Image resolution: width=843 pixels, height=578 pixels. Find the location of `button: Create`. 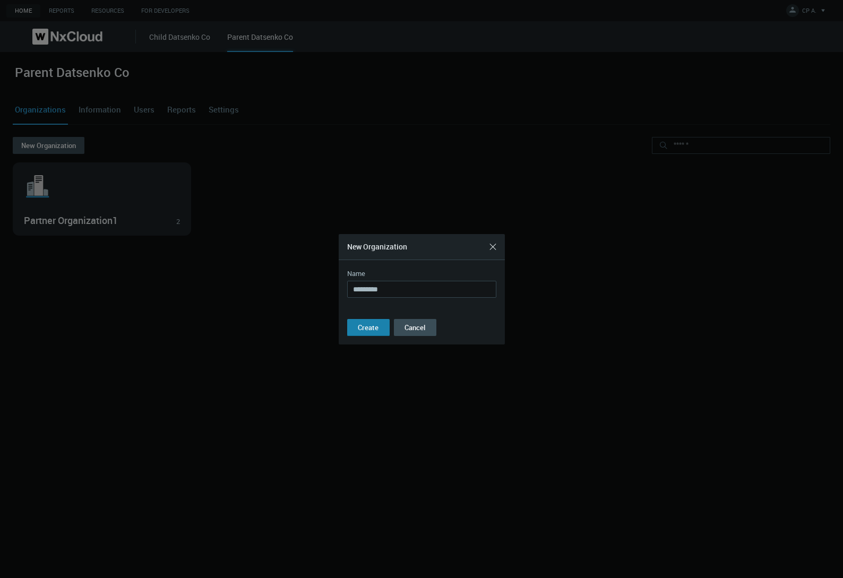

button: Create is located at coordinates (368, 327).